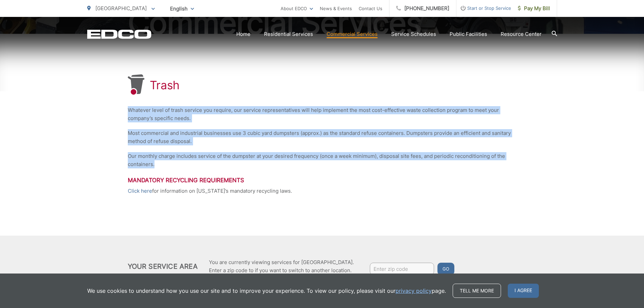 The height and width of the screenshot is (308, 644). I want to click on a: Resource Center, so click(521, 34).